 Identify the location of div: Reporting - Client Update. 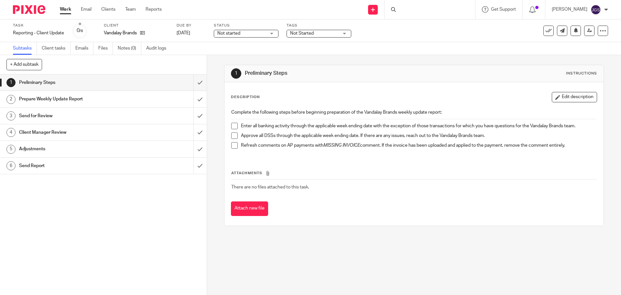
(38, 33).